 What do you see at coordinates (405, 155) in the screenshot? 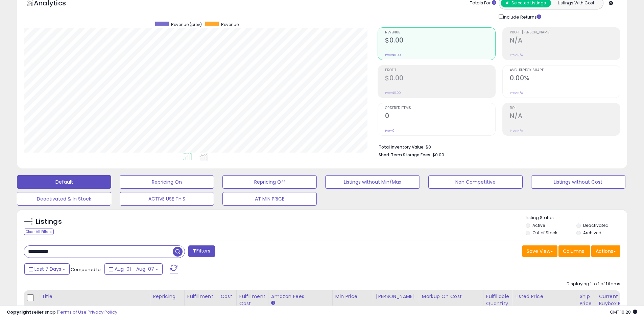
I see `b: Short Term Storage Fees:` at bounding box center [405, 155].